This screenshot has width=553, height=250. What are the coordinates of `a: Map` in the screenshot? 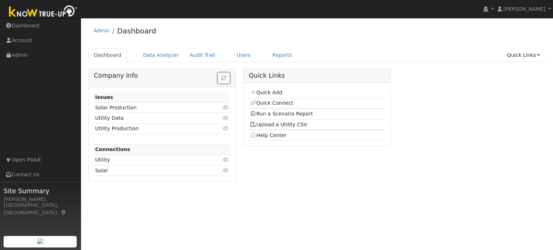 It's located at (64, 213).